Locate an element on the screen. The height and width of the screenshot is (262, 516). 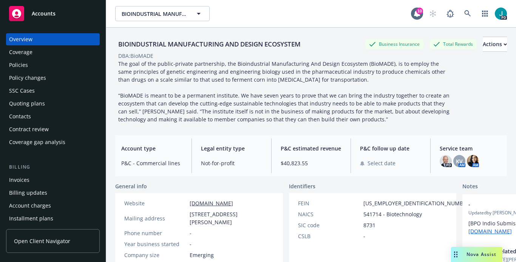
span: Notes is located at coordinates (470, 187).